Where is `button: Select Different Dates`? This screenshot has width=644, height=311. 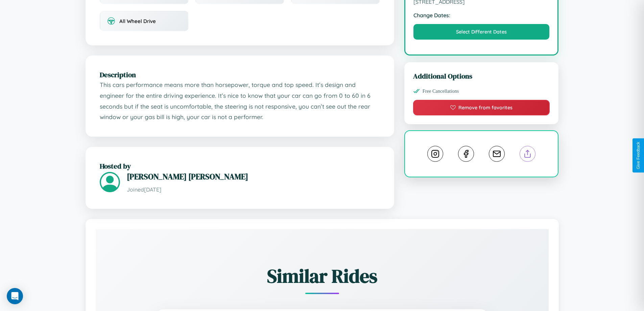
button: Select Different Dates is located at coordinates (481, 32).